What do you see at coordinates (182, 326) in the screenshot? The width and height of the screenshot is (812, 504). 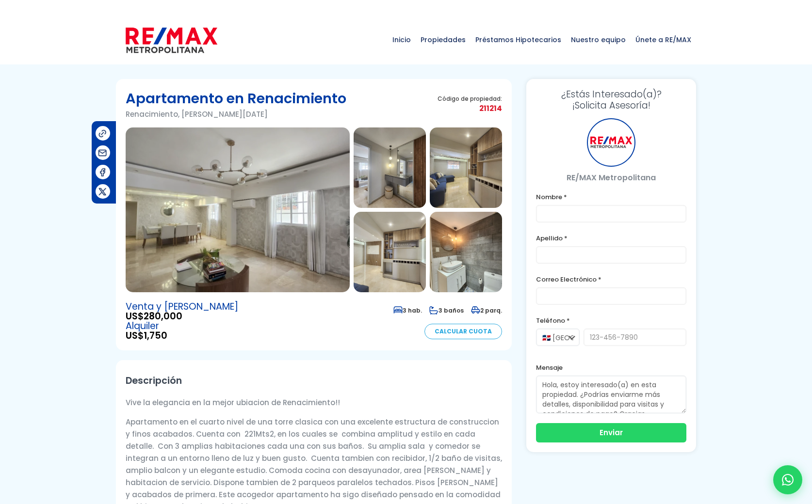 I see `span: Alquiler` at bounding box center [182, 326].